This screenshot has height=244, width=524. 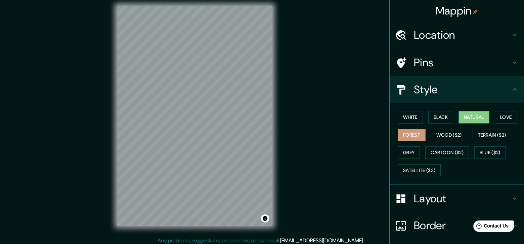 What do you see at coordinates (457, 63) in the screenshot?
I see `div: Pins` at bounding box center [457, 63].